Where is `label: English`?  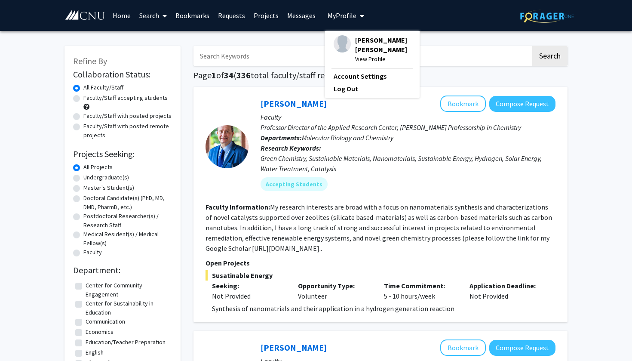 label: English is located at coordinates (95, 352).